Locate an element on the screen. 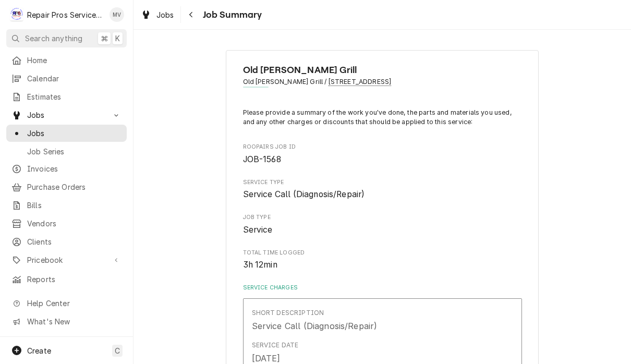  div: Roopairs Job ID is located at coordinates (382, 154).